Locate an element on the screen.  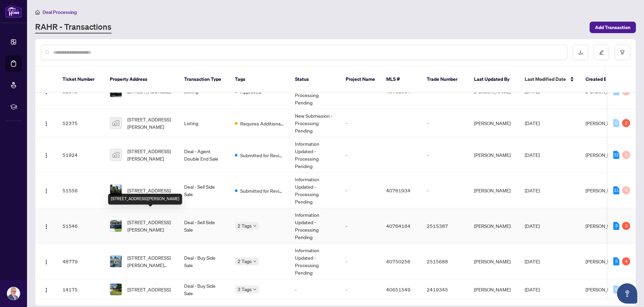
button: Add Transaction is located at coordinates (613, 28).